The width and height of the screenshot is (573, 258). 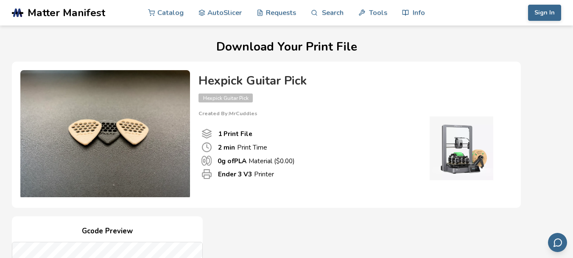 I want to click on b: 1 Print File, so click(x=235, y=133).